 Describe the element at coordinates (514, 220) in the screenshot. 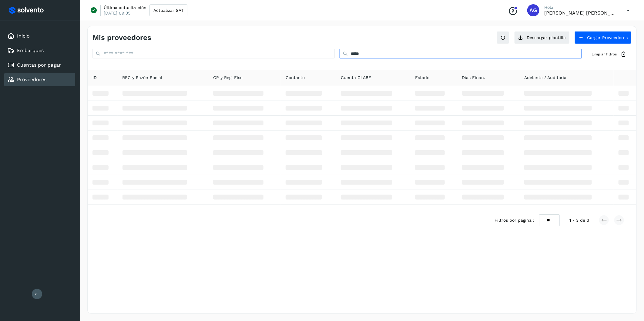

I see `span: Filtros por página :` at that location.